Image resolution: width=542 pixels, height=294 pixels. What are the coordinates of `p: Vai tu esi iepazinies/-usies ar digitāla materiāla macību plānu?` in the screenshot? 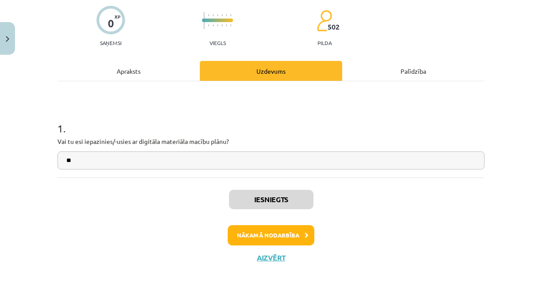 It's located at (271, 141).